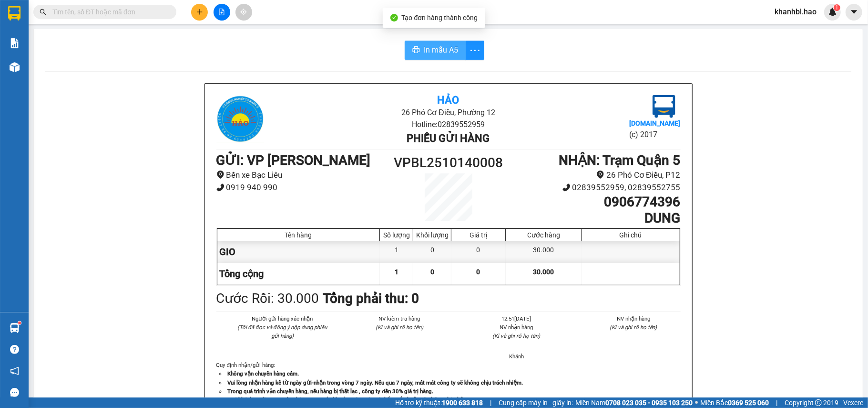  I want to click on span: printer, so click(416, 50).